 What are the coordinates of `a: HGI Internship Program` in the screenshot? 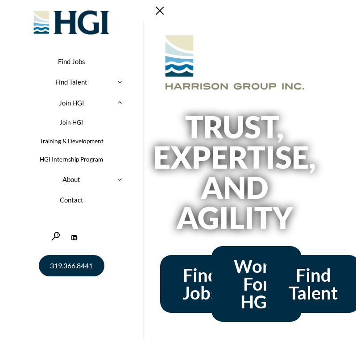 It's located at (71, 160).